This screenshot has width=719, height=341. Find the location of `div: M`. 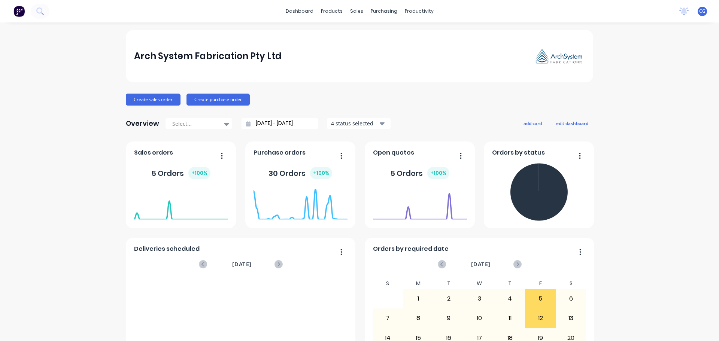

div: M is located at coordinates (418, 283).